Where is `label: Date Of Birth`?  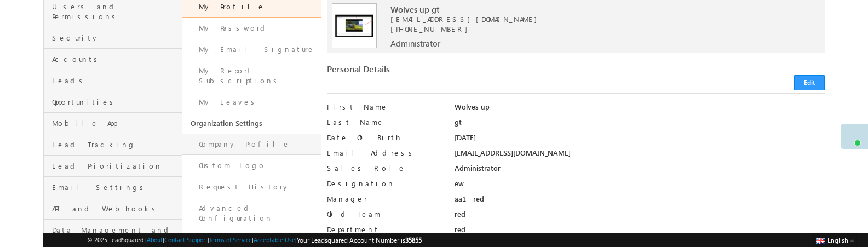 label: Date Of Birth is located at coordinates (385, 138).